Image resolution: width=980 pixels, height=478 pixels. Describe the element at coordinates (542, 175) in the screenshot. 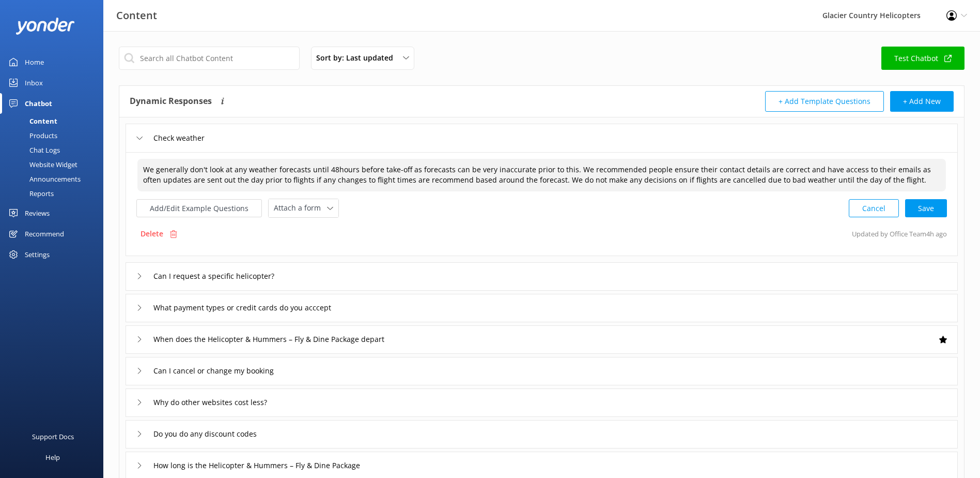

I see `textarea: We generally don't look at any weather forecasts until 48hours before take-off as forecasts can b...` at that location.